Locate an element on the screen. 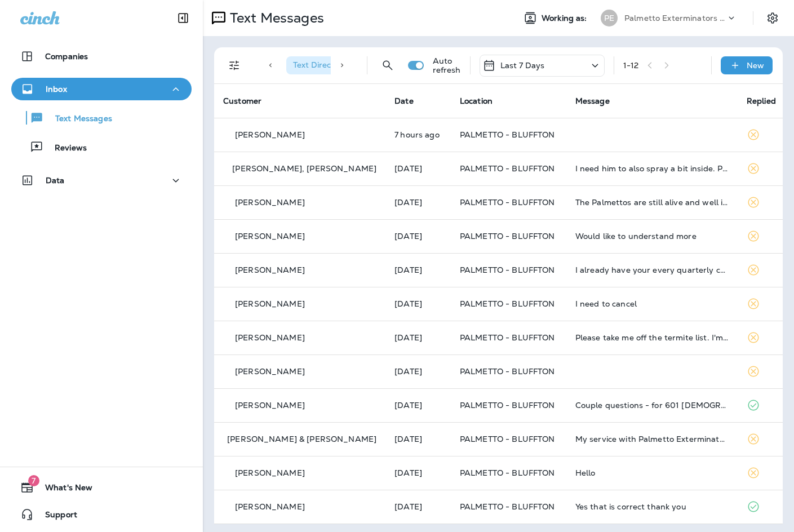 The height and width of the screenshot is (532, 794). p: Companies is located at coordinates (66, 57).